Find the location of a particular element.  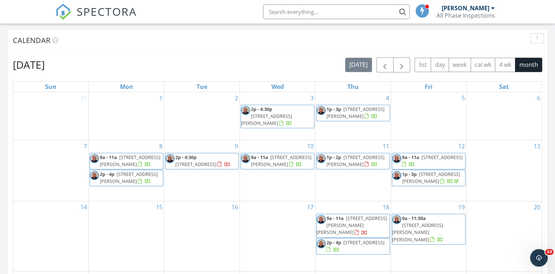

button: day is located at coordinates (440, 65).